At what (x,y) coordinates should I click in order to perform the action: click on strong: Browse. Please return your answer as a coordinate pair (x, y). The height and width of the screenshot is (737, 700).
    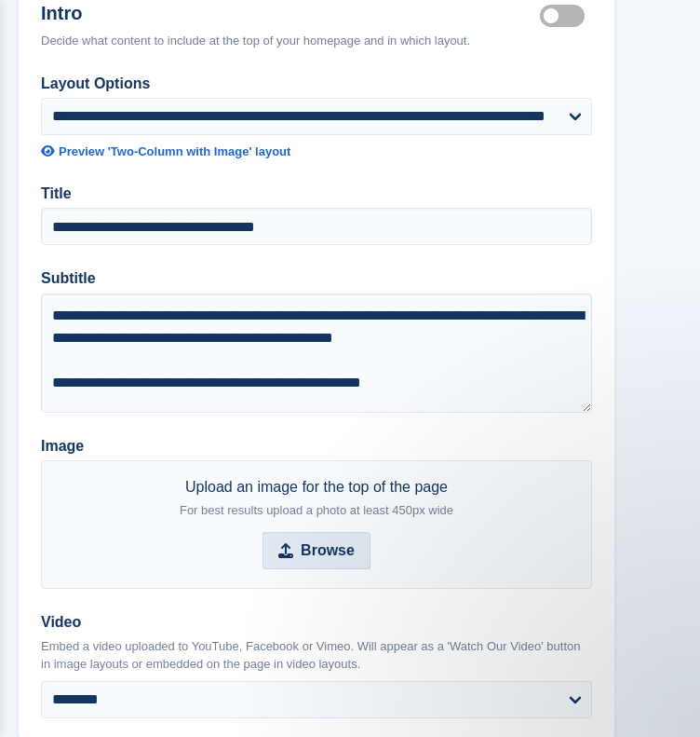
    Looking at the image, I should click on (327, 551).